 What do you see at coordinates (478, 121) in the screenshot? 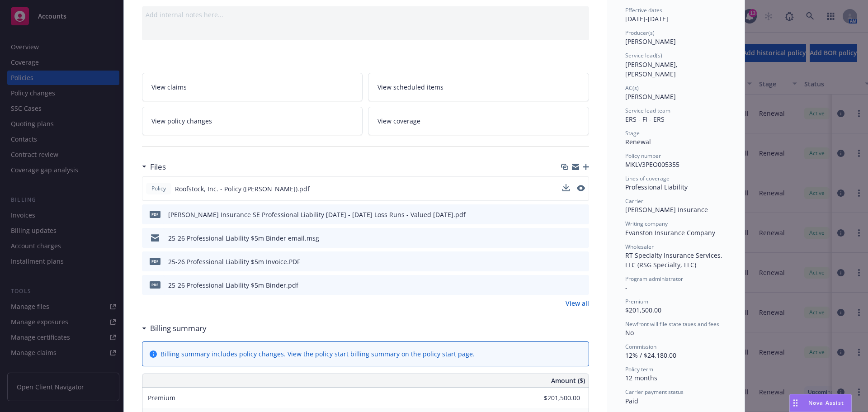
I see `a: View coverage` at bounding box center [478, 121].